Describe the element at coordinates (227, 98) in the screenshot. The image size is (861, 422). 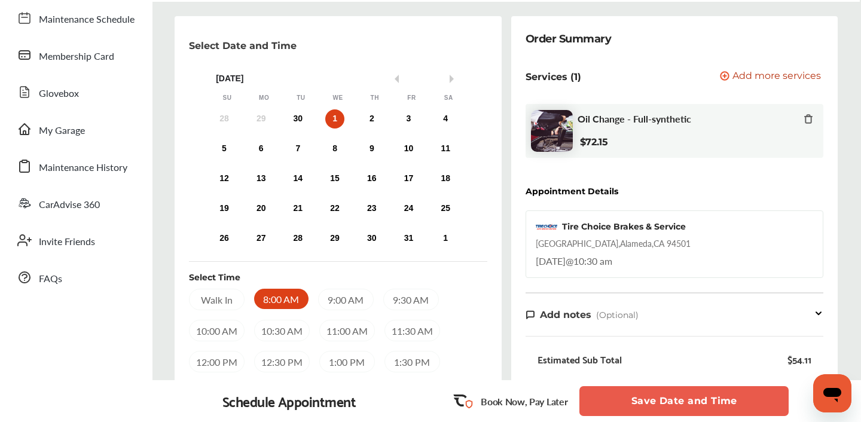
I see `div: Su` at that location.